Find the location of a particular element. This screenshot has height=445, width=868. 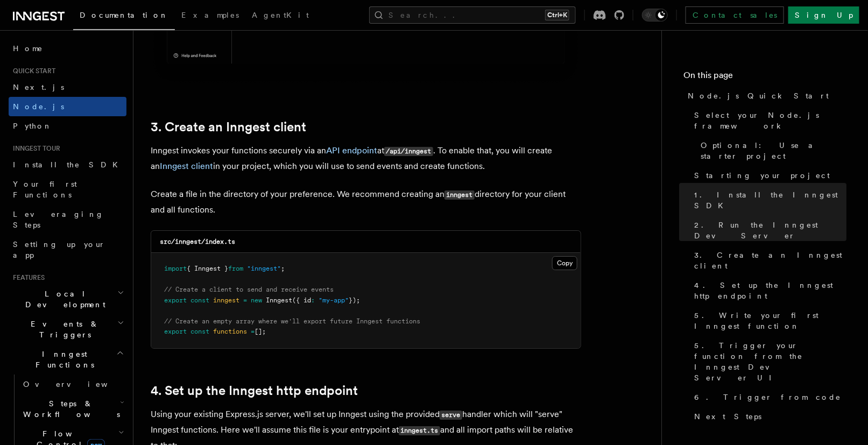

span: Next.js is located at coordinates (38, 88).